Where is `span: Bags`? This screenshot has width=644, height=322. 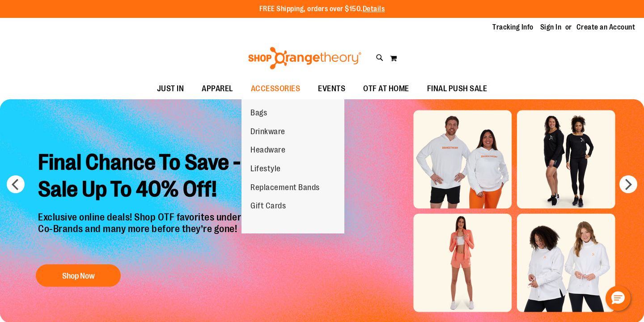
span: Bags is located at coordinates (258, 113).